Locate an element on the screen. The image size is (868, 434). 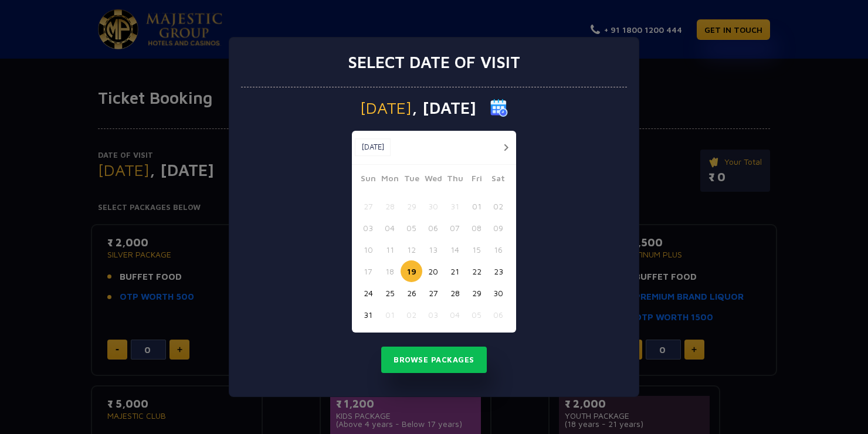
button: 24 is located at coordinates (367, 292).